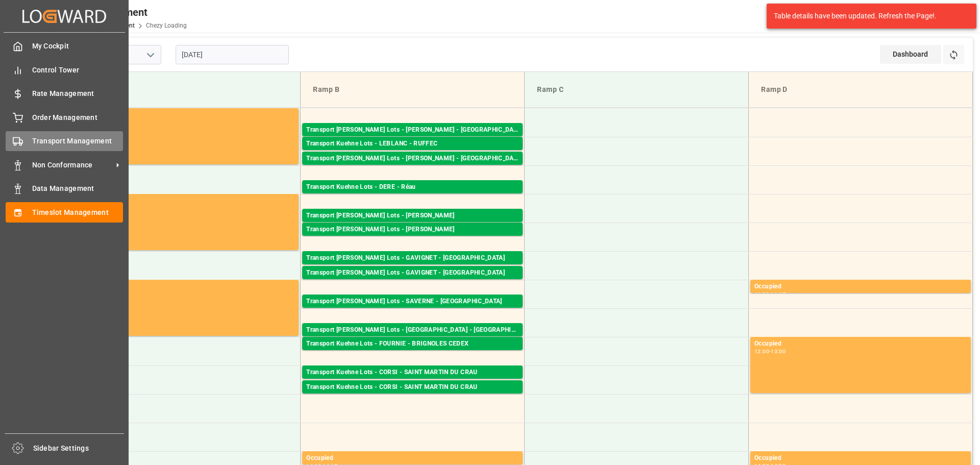 The image size is (980, 465). Describe the element at coordinates (64, 141) in the screenshot. I see `a: Transport Management` at that location.